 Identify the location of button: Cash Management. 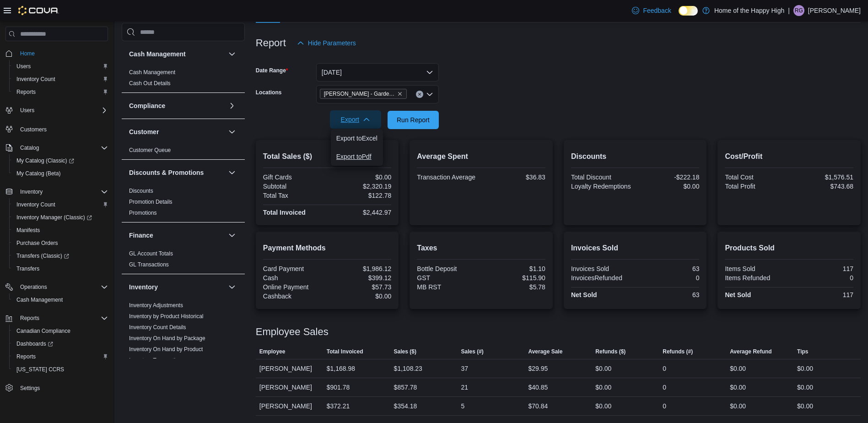
(60, 300).